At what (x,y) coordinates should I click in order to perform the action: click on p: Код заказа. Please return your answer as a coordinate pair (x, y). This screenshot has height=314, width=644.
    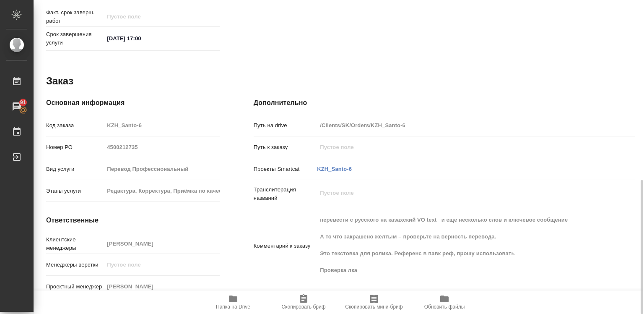
    Looking at the image, I should click on (75, 126).